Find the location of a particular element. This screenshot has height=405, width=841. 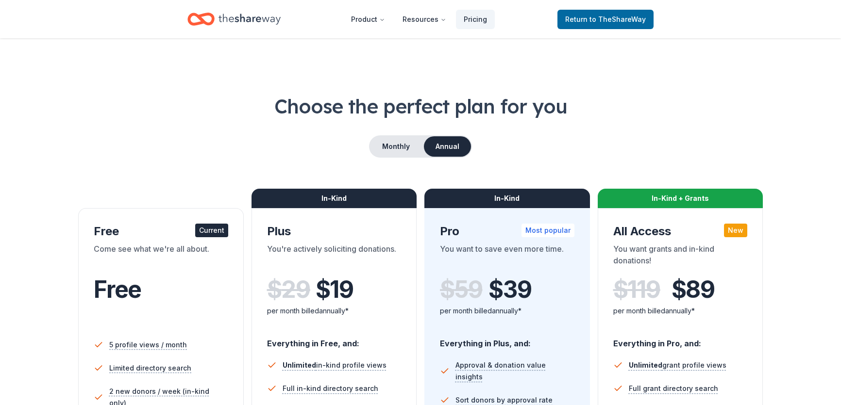

div: Current is located at coordinates (212, 231).